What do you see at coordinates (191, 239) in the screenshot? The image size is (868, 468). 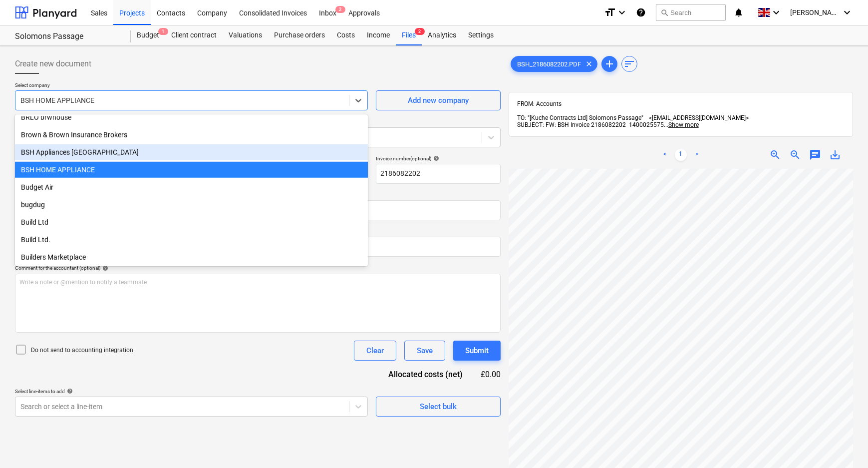 I see `div: Build Ltd.` at bounding box center [191, 239].